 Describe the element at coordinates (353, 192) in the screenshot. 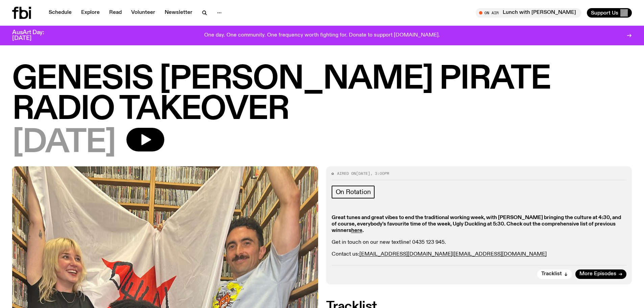

I see `span: On Rotation` at that location.